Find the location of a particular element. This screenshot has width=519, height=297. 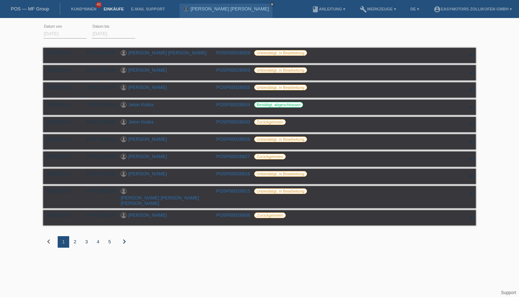

a: E-Mail Support is located at coordinates (148, 9).